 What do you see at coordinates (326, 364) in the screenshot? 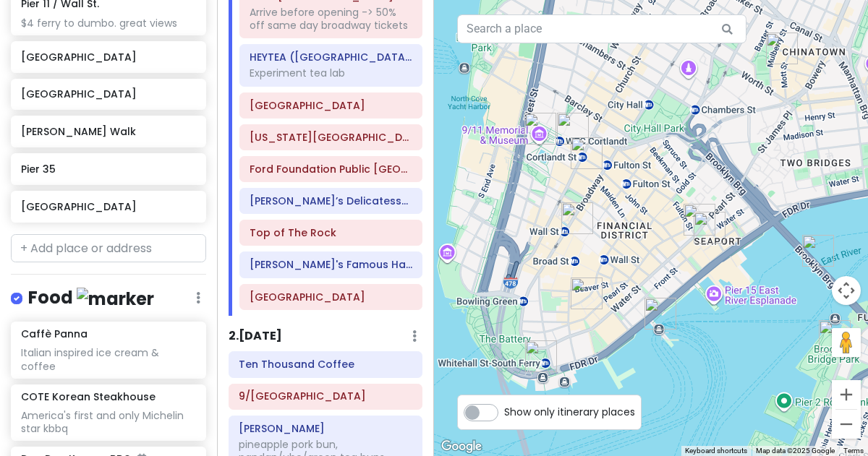
I see `h6: Ten Thousand Coffee` at bounding box center [326, 364].